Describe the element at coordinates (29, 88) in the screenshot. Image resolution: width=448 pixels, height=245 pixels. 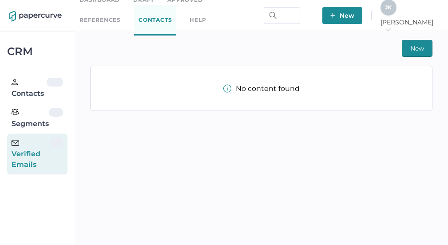
I see `div: Contacts` at that location.